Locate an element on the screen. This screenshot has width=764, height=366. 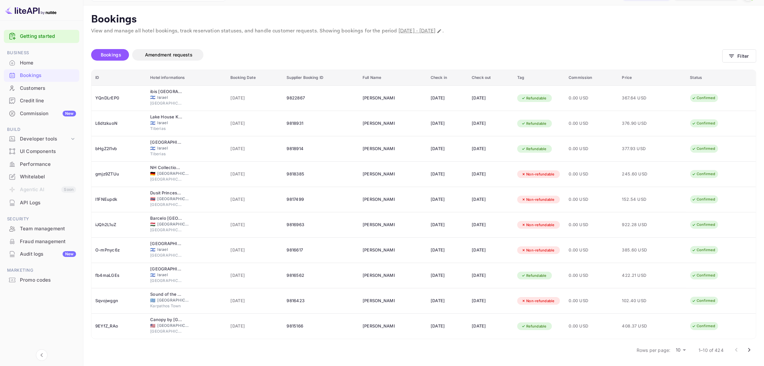
a: Customers is located at coordinates (41, 88).